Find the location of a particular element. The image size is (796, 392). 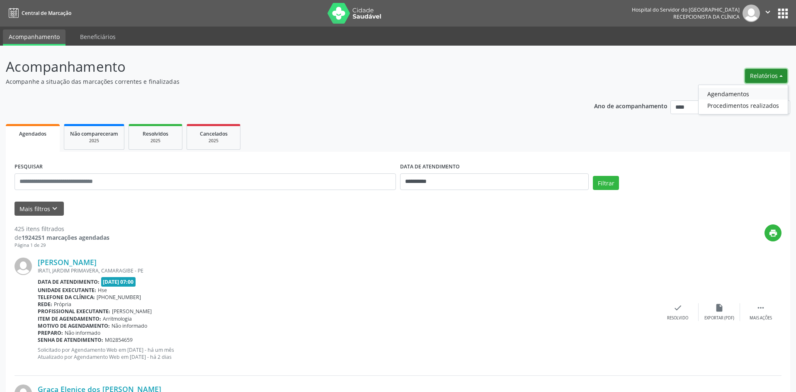

p: Acompanhe a situação das marcações correntes e finalizadas is located at coordinates (280, 81).